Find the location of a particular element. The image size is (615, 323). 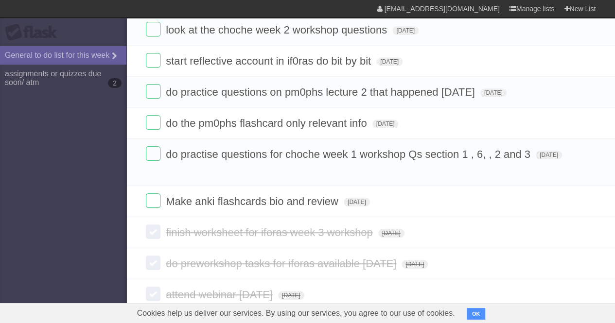

button: OK is located at coordinates (476, 314).